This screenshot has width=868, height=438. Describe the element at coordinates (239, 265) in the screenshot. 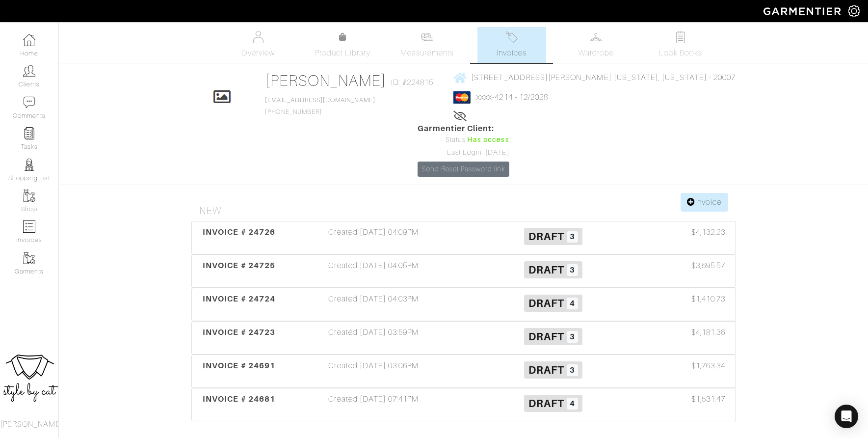

I see `span: INVOICE # 24725` at that location.